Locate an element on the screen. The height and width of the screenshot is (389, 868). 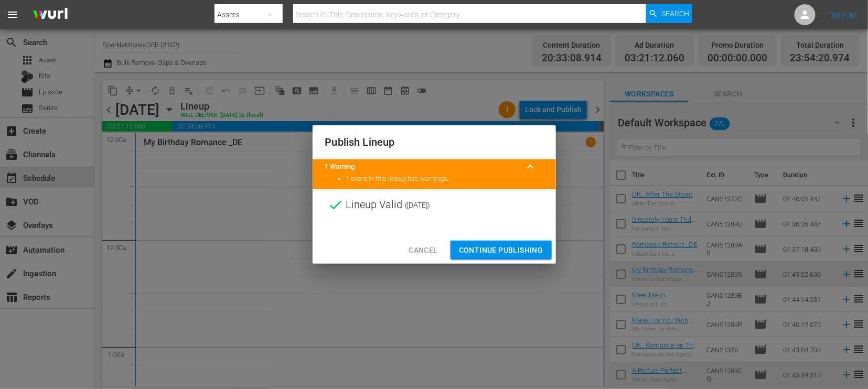
h2: Publish Lineup is located at coordinates (434, 142).